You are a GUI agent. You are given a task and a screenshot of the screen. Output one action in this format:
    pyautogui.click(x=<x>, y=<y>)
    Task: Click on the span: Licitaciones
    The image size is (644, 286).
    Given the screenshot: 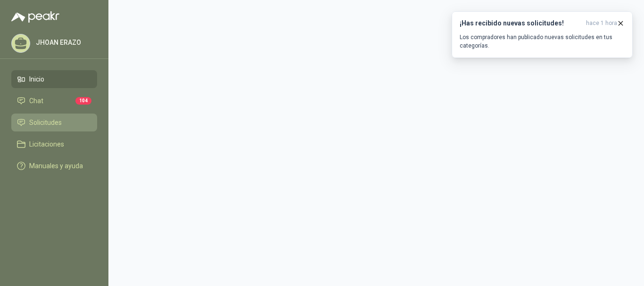 What is the action you would take?
    pyautogui.click(x=47, y=144)
    